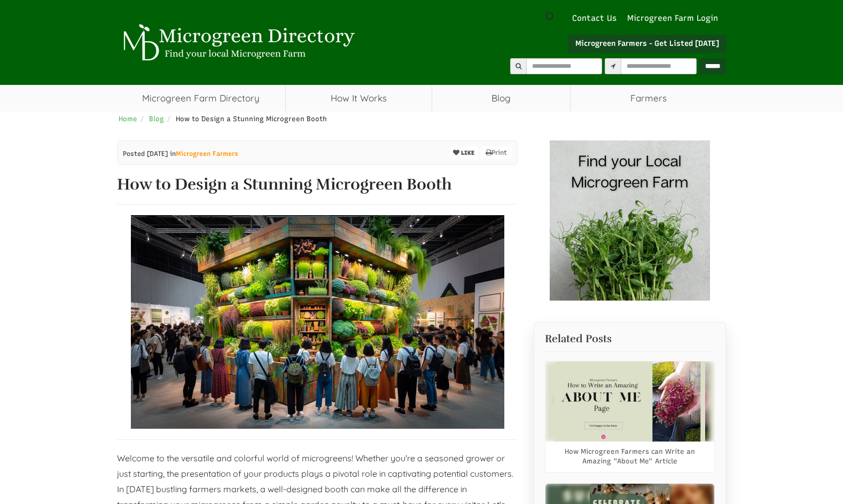  Describe the element at coordinates (464, 153) in the screenshot. I see `button: LIKE` at that location.